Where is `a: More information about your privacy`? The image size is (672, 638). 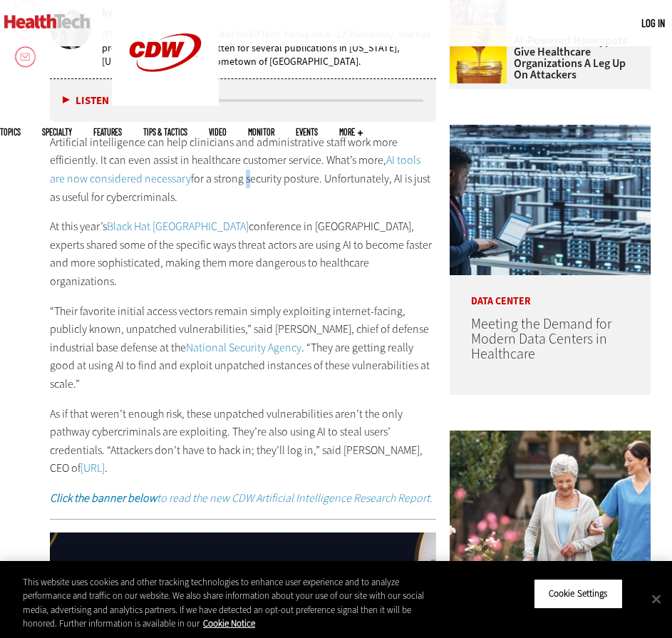
a: More information about your privacy is located at coordinates (229, 623).